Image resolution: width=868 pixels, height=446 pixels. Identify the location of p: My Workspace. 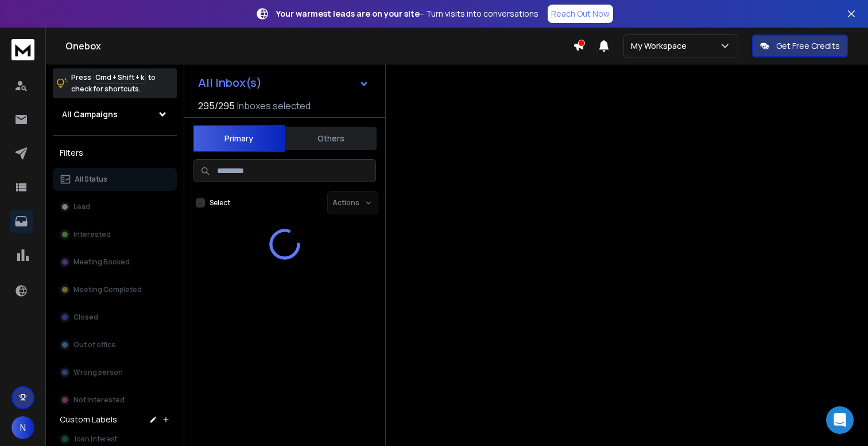
(661, 46).